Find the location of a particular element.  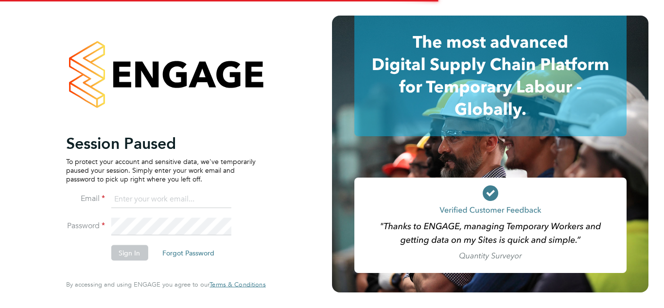

button: Forgot Password is located at coordinates (188, 252).